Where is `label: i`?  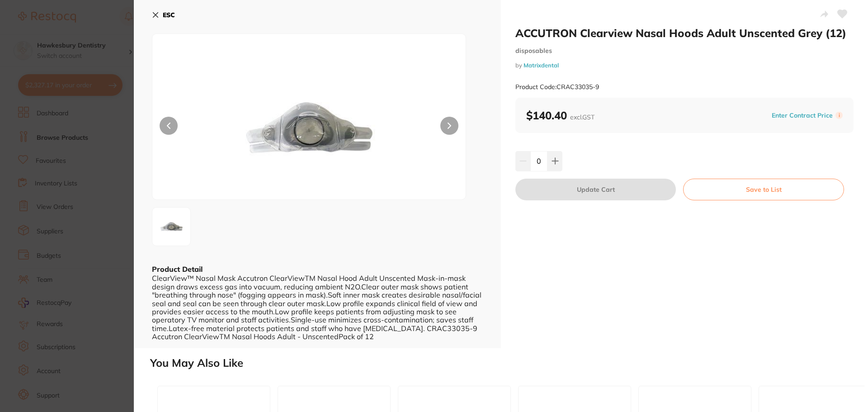 label: i is located at coordinates (839, 115).